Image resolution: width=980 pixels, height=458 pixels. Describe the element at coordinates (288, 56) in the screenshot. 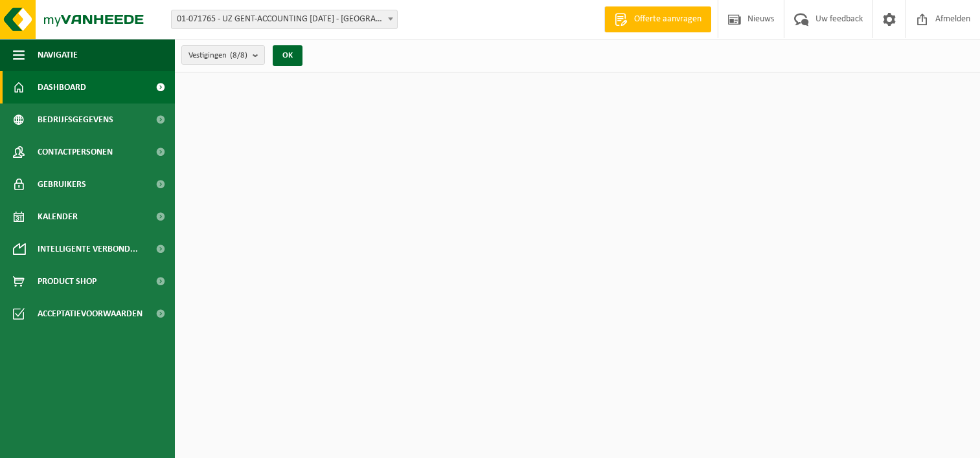

I see `button: OK` at that location.